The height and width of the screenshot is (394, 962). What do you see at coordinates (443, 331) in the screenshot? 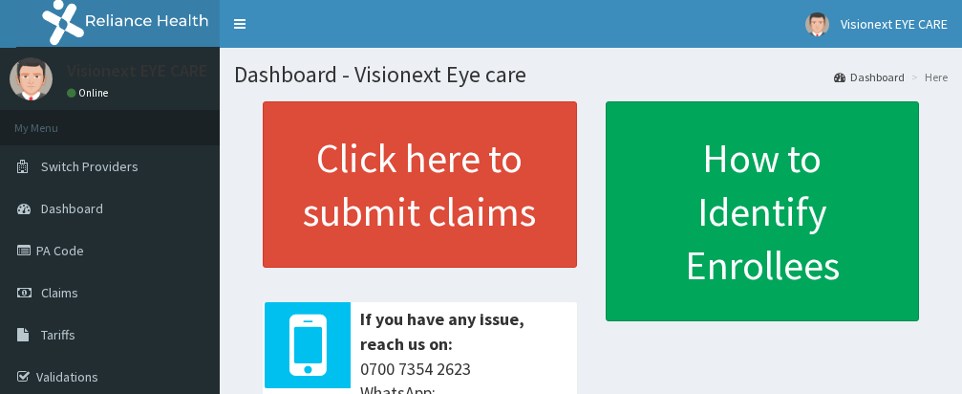
I see `b: If you have any issue, reach us on:` at bounding box center [443, 331].